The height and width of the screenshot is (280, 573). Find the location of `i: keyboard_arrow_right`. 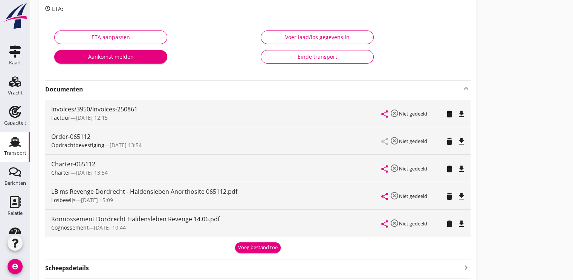

i: keyboard_arrow_right is located at coordinates (466, 267).